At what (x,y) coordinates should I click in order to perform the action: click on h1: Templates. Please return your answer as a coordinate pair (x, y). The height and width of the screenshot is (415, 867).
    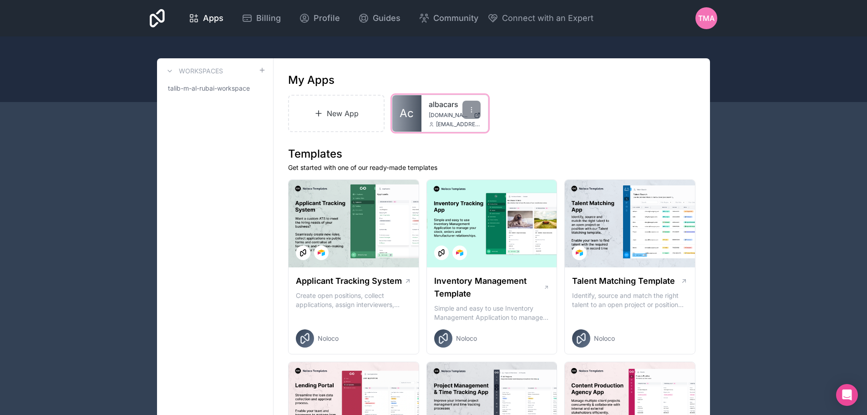
    Looking at the image, I should click on (492, 154).